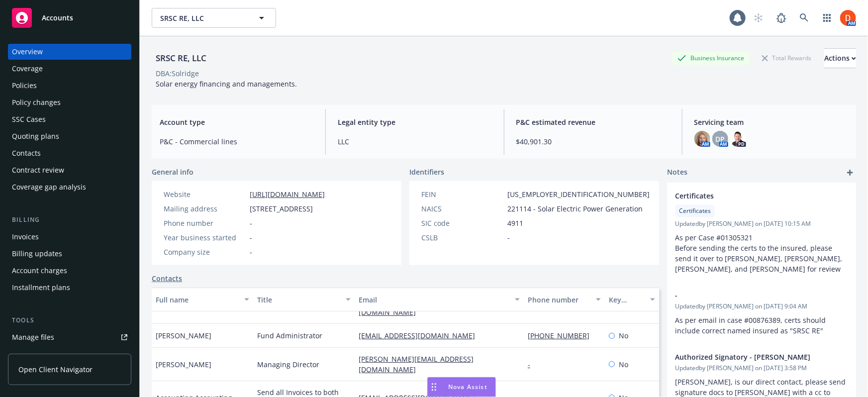 This screenshot has height=397, width=868. Describe the element at coordinates (434, 387) in the screenshot. I see `div: Drag to move` at that location.